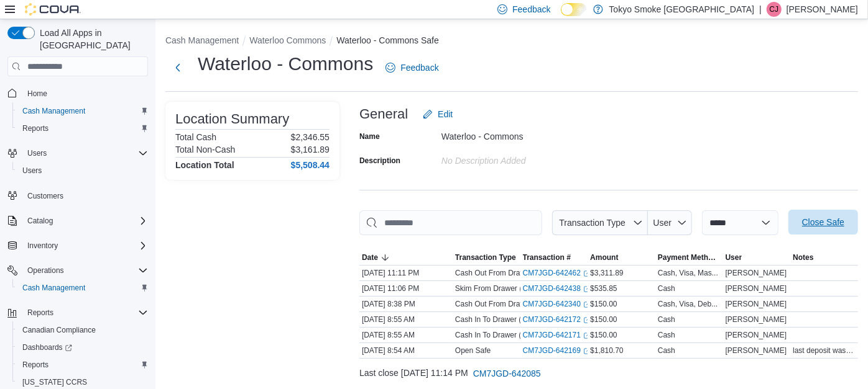 This screenshot has height=389, width=868. I want to click on button: Close Safe, so click(823, 222).